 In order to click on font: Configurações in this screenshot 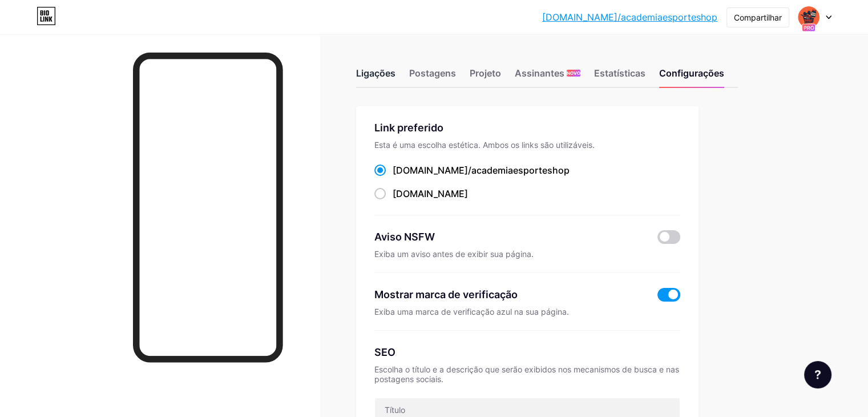, I will do `click(692, 73)`.